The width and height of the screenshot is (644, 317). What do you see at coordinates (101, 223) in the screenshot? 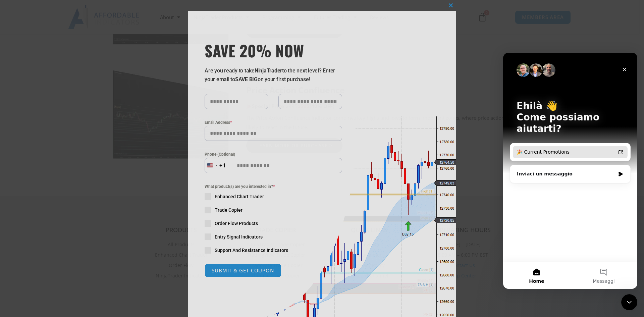
I see `button: Messaggi` at bounding box center [101, 223].